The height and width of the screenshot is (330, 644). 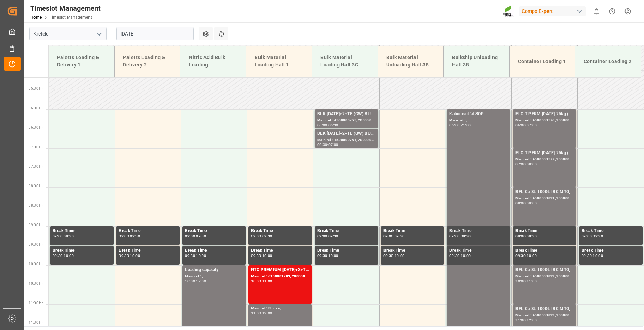 What do you see at coordinates (410, 62) in the screenshot?
I see `div: Bulk Material Unloading Hall 3B` at bounding box center [410, 62].